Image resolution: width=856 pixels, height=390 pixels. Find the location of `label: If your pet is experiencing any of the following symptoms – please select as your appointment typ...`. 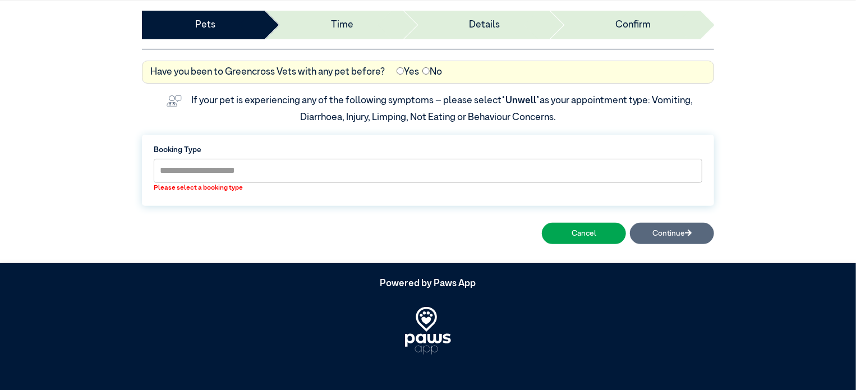

label: If your pet is experiencing any of the following symptoms – please select as your appointment typ... is located at coordinates (443, 109).